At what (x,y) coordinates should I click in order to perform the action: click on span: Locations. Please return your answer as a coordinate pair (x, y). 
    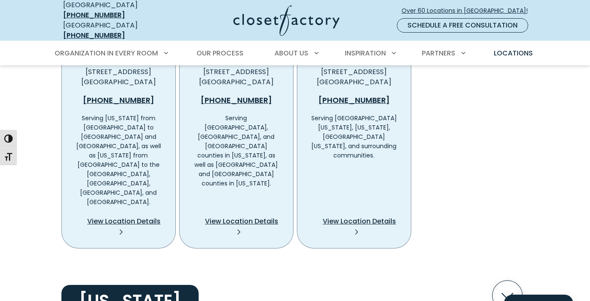
    Looking at the image, I should click on (513, 53).